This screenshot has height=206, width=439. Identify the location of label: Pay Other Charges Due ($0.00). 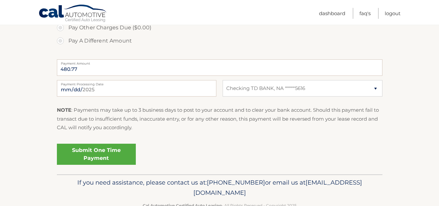
(220, 28).